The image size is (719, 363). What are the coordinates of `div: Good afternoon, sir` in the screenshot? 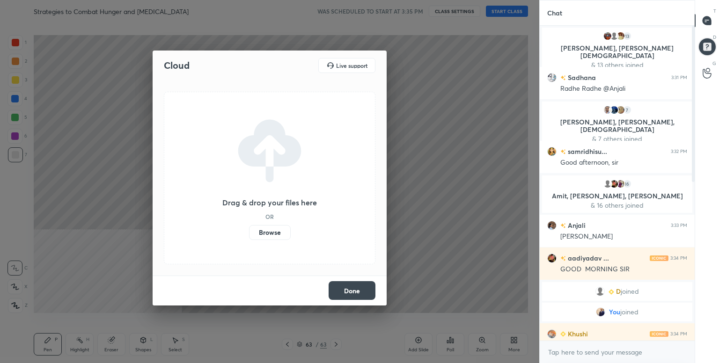 It's located at (623, 163).